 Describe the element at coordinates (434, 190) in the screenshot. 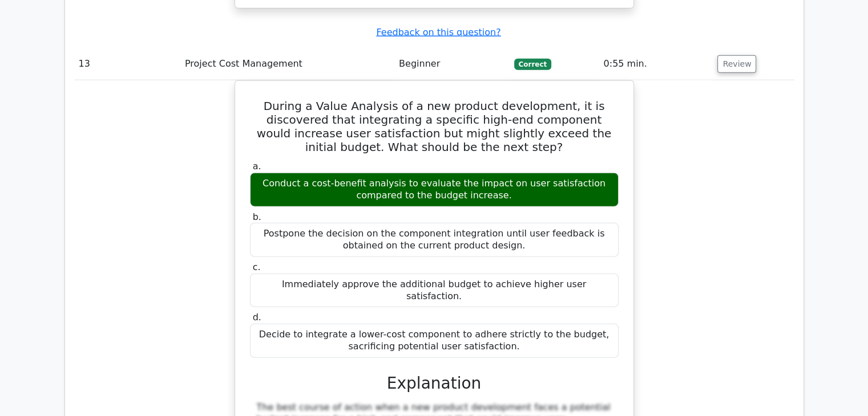

I see `div: Conduct a cost-benefit analysis to evaluate the impact on user satisfaction compared to the budge...` at that location.